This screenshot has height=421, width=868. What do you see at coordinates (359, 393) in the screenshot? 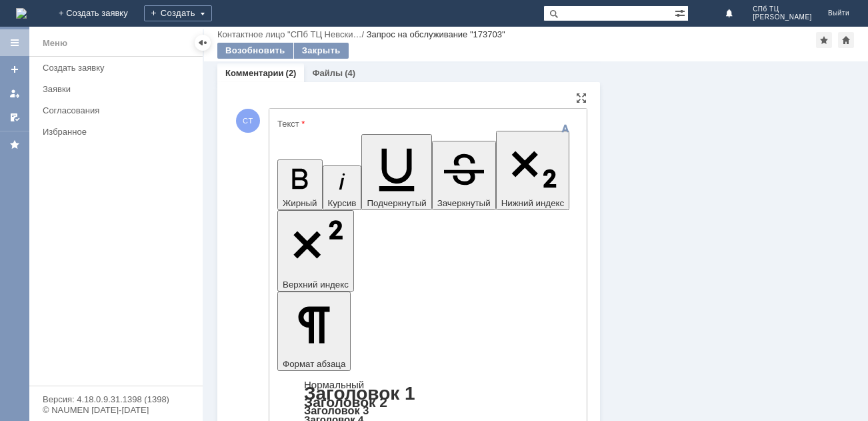
I see `a: Заголовок 1` at bounding box center [359, 393].